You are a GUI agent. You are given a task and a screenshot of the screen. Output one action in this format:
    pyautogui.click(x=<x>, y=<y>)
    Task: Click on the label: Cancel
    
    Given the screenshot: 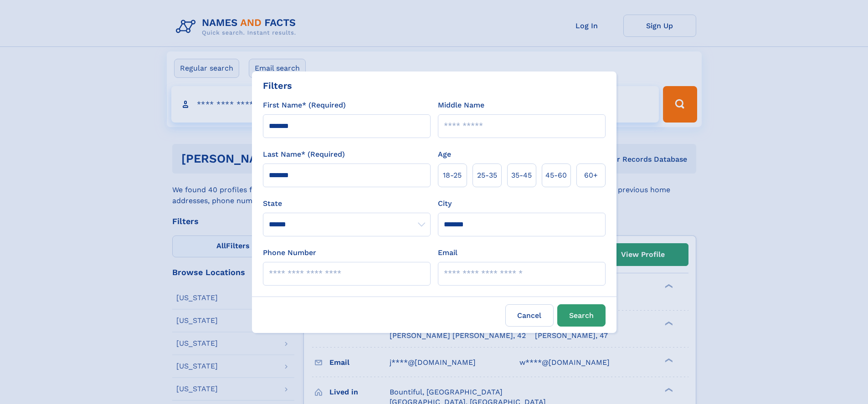 What is the action you would take?
    pyautogui.click(x=530, y=315)
    